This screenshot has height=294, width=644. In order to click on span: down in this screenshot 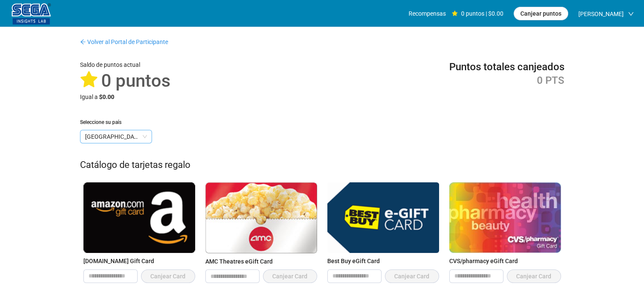, I will do `click(631, 14)`.